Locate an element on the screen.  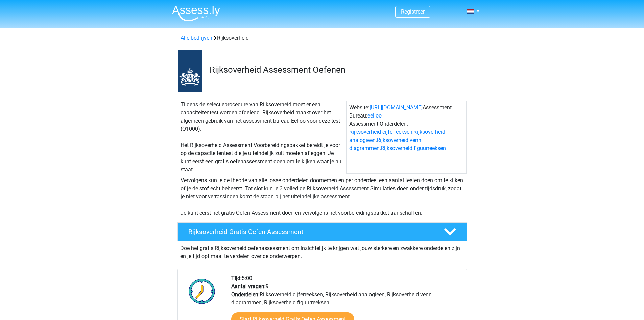
h3: Rijksoverheid Assessment Oefenen is located at coordinates (335, 70).